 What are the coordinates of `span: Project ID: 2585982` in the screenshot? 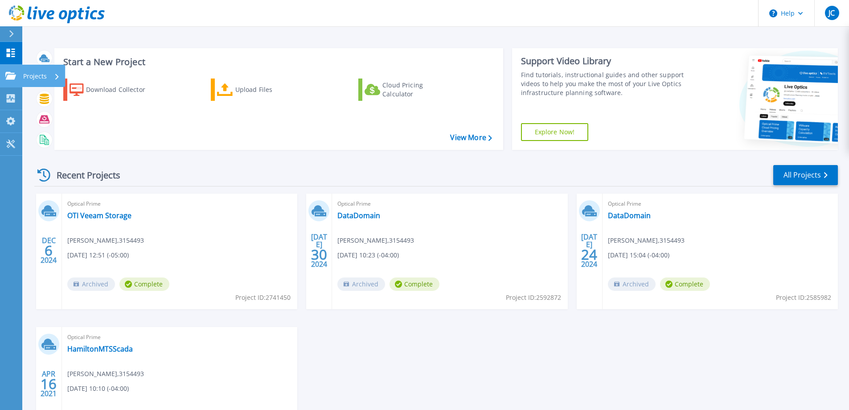 It's located at (804, 297).